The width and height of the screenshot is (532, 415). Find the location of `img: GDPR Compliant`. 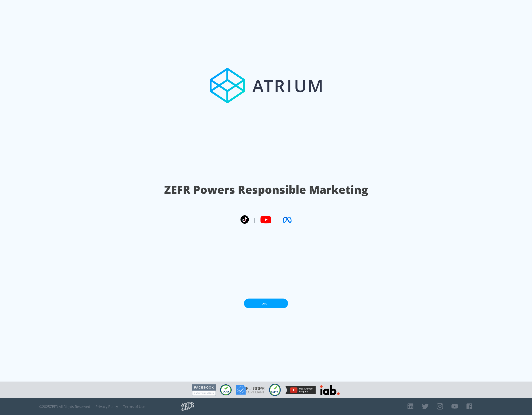

img: GDPR Compliant is located at coordinates (251, 390).